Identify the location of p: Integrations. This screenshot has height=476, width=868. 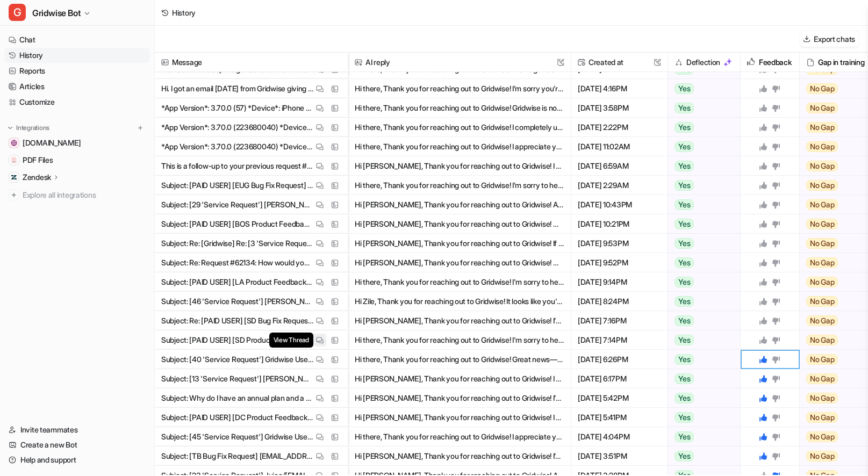
(33, 128).